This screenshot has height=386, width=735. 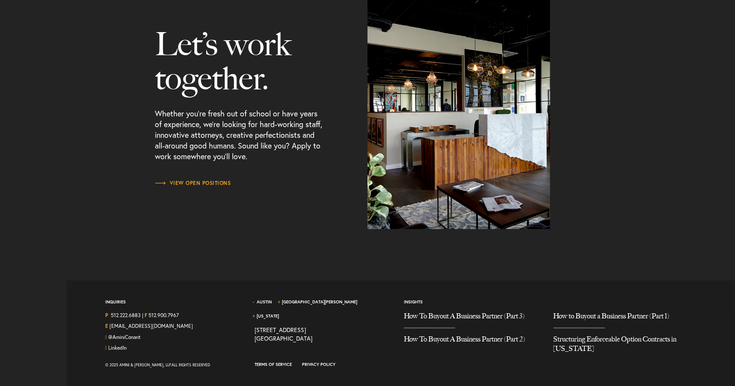 What do you see at coordinates (283, 334) in the screenshot?
I see `a: View on map` at bounding box center [283, 334].